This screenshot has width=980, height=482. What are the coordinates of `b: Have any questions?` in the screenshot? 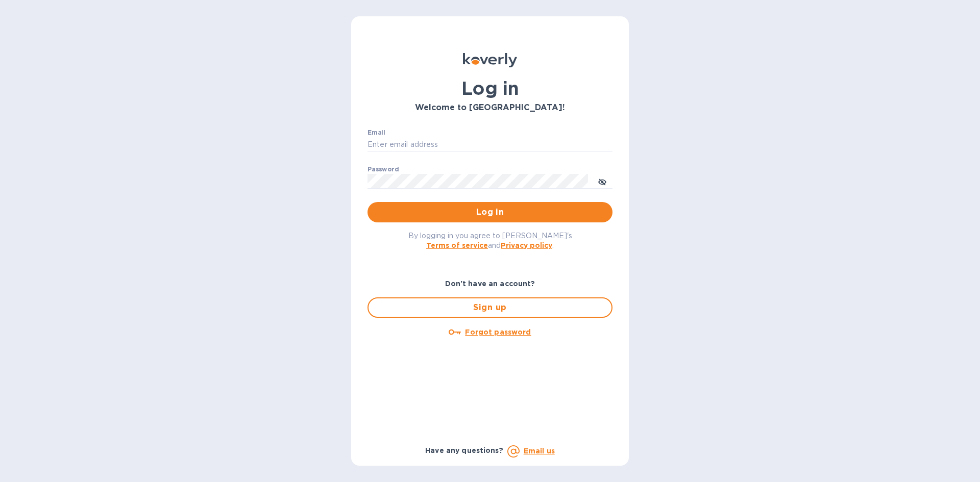 It's located at (464, 450).